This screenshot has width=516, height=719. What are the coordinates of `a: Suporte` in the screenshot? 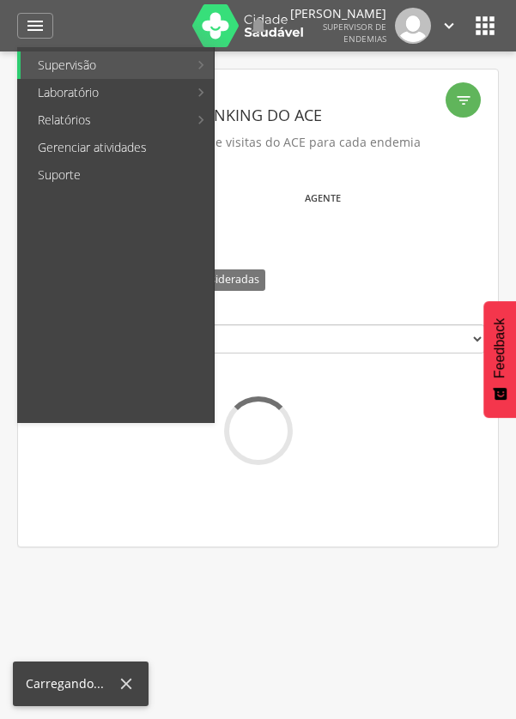 It's located at (117, 175).